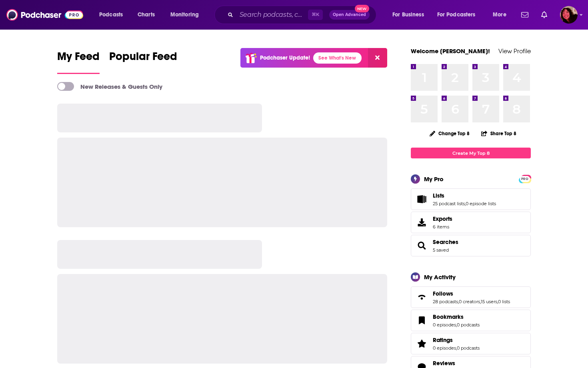  I want to click on span: For Business, so click(408, 15).